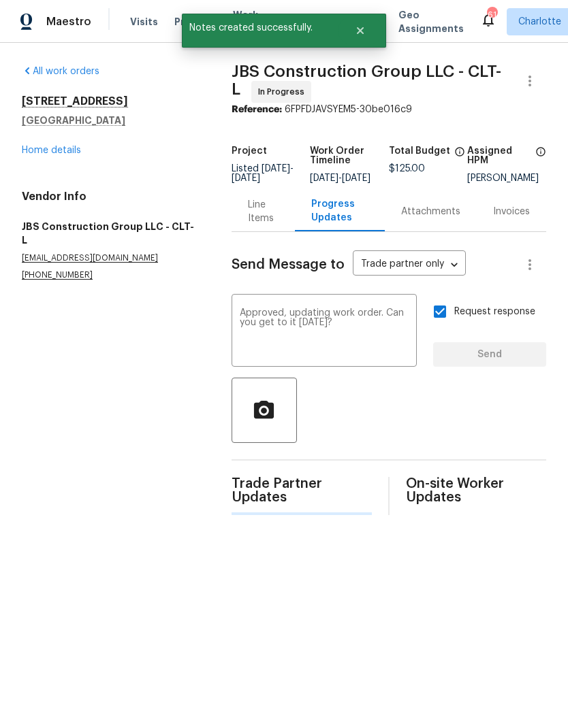 This screenshot has width=568, height=728. Describe the element at coordinates (494, 311) in the screenshot. I see `span: Request response` at that location.